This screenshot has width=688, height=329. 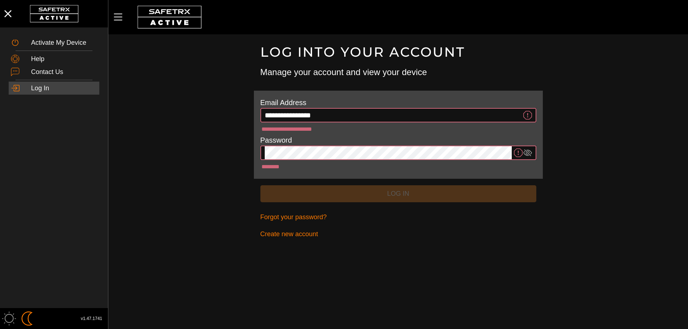 What do you see at coordinates (91, 318) in the screenshot?
I see `span: v1.47.1741` at bounding box center [91, 318].